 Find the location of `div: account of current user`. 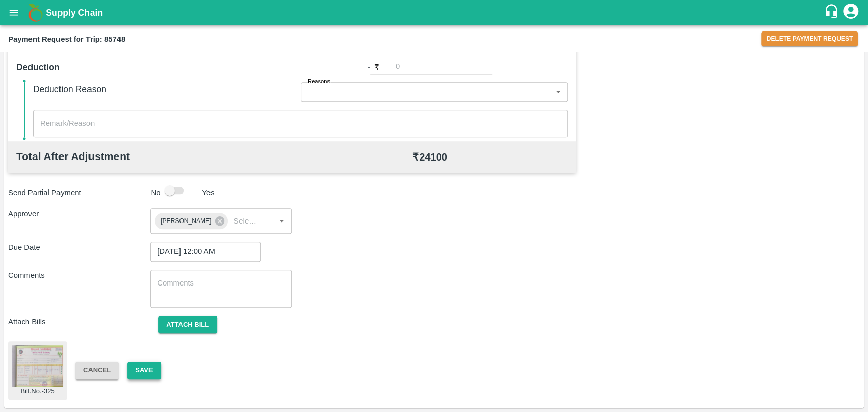

div: account of current user is located at coordinates (851, 13).